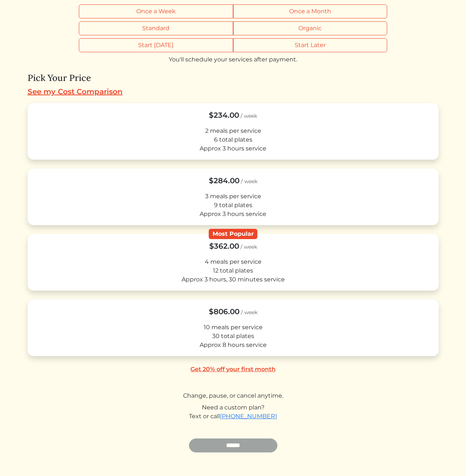 The width and height of the screenshot is (466, 476). What do you see at coordinates (233, 327) in the screenshot?
I see `div: 10 meals per service` at bounding box center [233, 327].